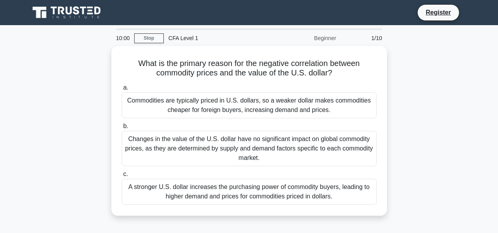  What do you see at coordinates (363, 38) in the screenshot?
I see `div: 1/10` at bounding box center [363, 38].